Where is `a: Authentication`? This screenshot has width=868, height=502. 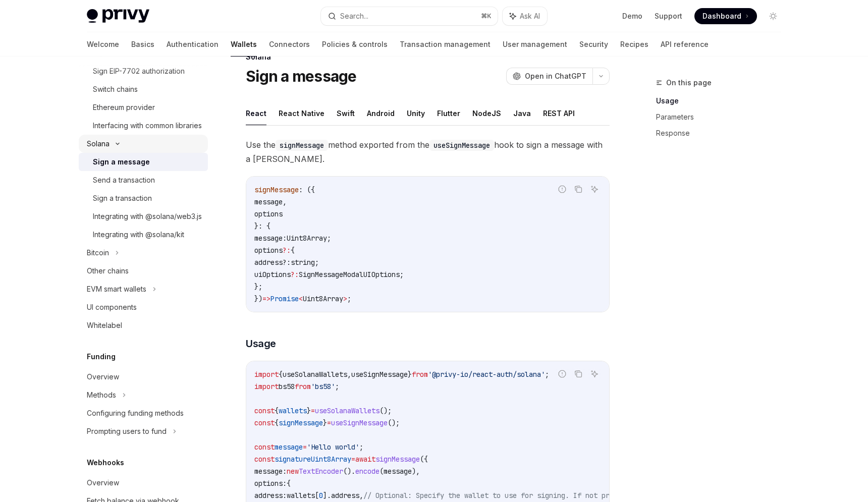 a: Authentication is located at coordinates (192, 45).